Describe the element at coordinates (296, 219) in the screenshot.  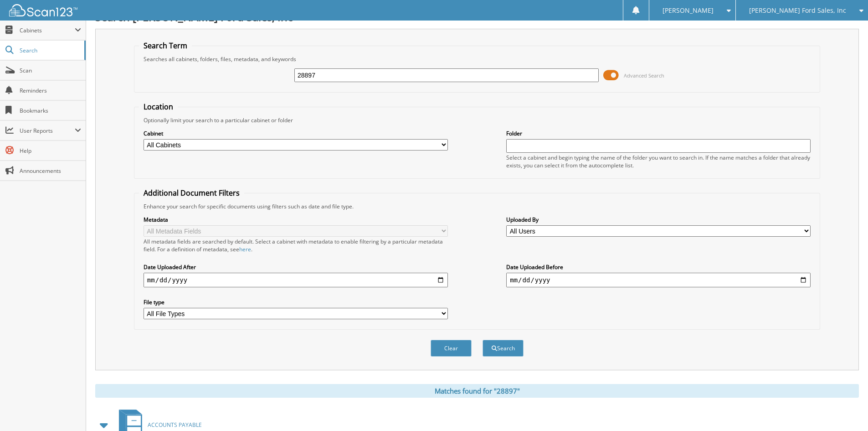
I see `label: Metadata` at that location.